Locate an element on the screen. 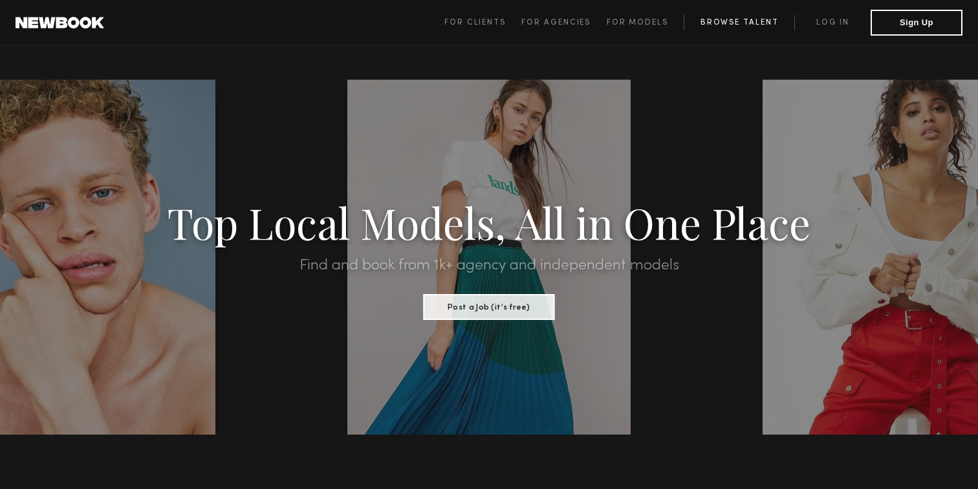 Image resolution: width=978 pixels, height=489 pixels. h1: Top Local Models, All in One Place is located at coordinates (489, 222).